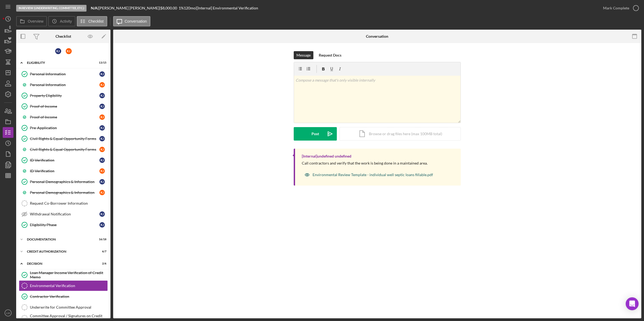 This screenshot has height=321, width=644. Describe the element at coordinates (315, 134) in the screenshot. I see `button: Post` at that location.